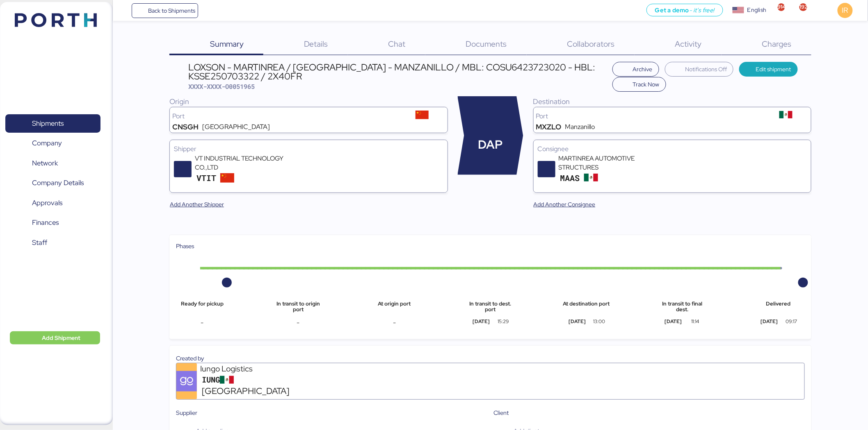 The image size is (868, 430). Describe the element at coordinates (397, 44) in the screenshot. I see `span: Chat` at that location.